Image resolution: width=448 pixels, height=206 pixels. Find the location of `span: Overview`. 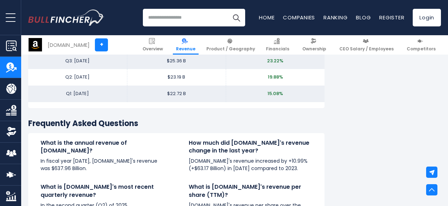

span: Overview is located at coordinates (153, 49).